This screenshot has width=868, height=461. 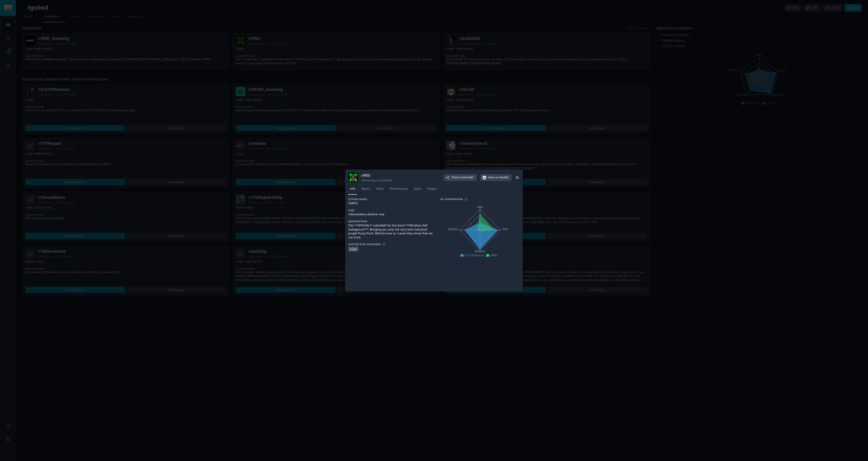 What do you see at coordinates (474, 256) in the screenshot?
I see `span: This Audience` at bounding box center [474, 256].